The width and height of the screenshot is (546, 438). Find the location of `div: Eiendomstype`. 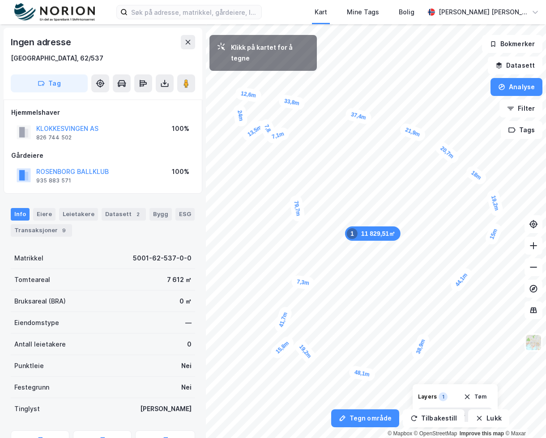

div: Eiendomstype is located at coordinates (37, 322).